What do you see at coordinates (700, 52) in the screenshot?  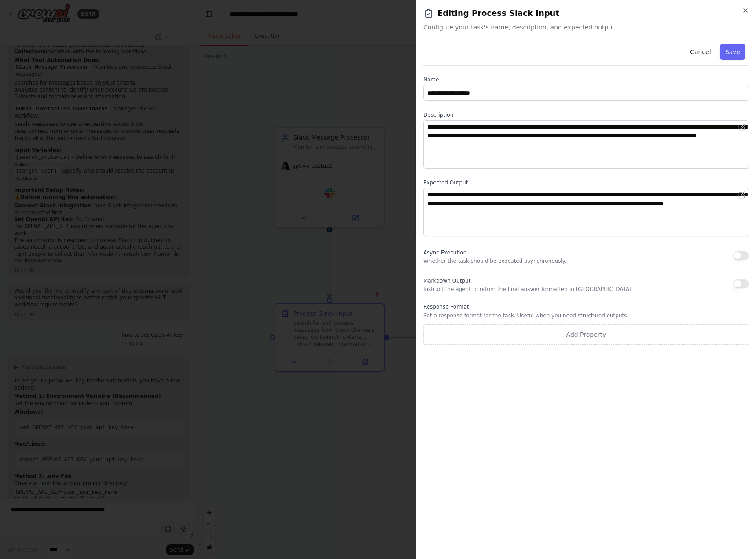 I see `button: Cancel` at bounding box center [700, 52].